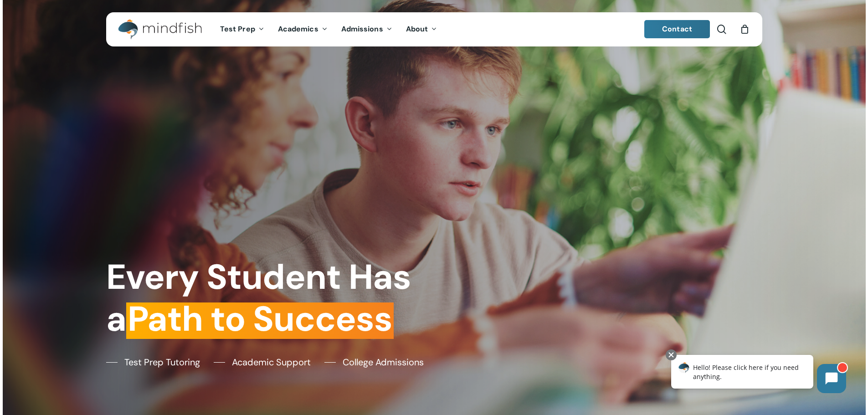 Image resolution: width=868 pixels, height=415 pixels. Describe the element at coordinates (162, 363) in the screenshot. I see `span: Test Prep Tutoring` at that location.